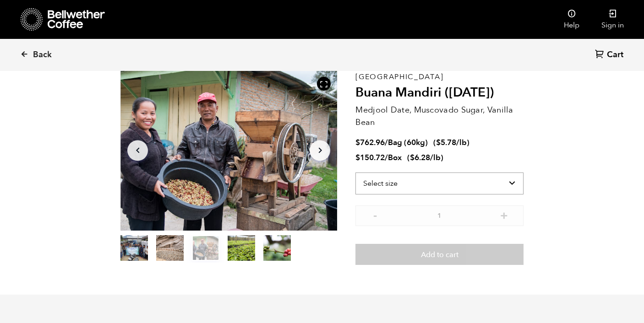 Image resolution: width=644 pixels, height=323 pixels. Describe the element at coordinates (420, 157) in the screenshot. I see `bdi: 6.28` at that location.